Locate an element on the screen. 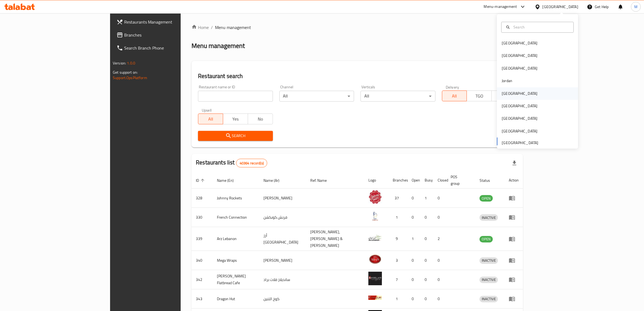 This screenshot has height=311, width=644. th: Closed is located at coordinates (440, 180).